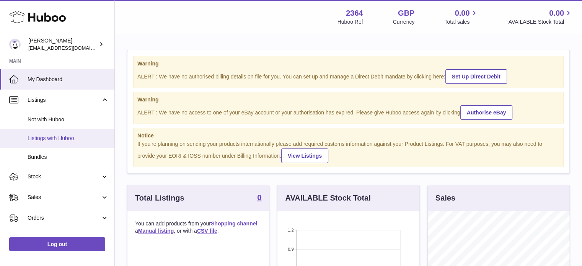 The height and width of the screenshot is (266, 582). What do you see at coordinates (476, 77) in the screenshot?
I see `a: Set Up Direct Debit` at bounding box center [476, 77].